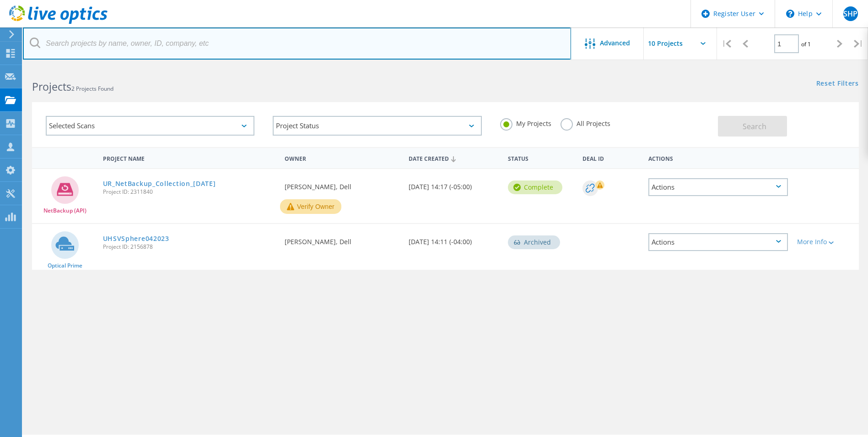 This screenshot has height=437, width=868. I want to click on a: Live Optics Dashboard, so click(58, 23).